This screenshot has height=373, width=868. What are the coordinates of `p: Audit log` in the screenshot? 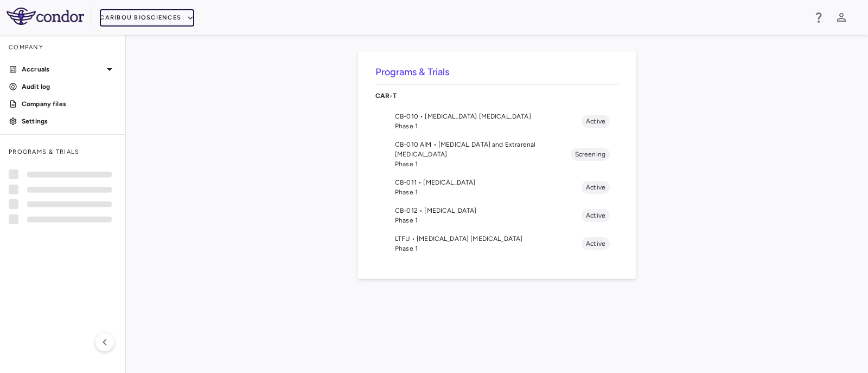 It's located at (69, 86).